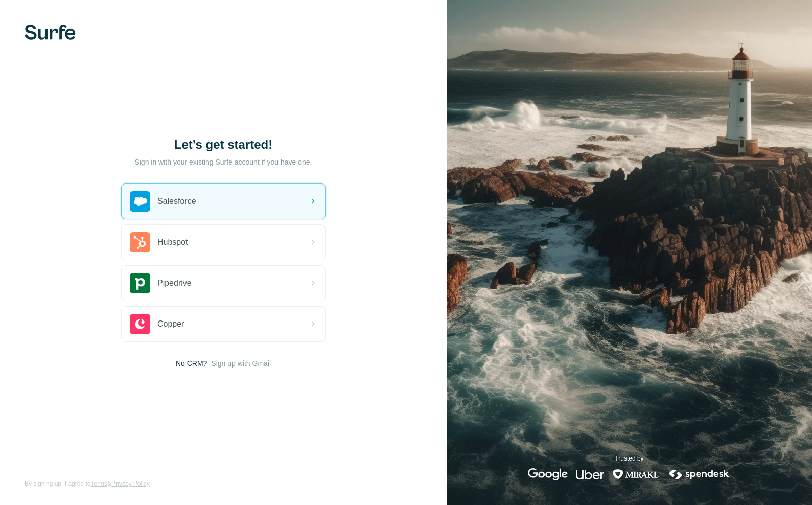 This screenshot has height=505, width=812. What do you see at coordinates (636, 474) in the screenshot?
I see `img: mirakl's logo` at bounding box center [636, 474].